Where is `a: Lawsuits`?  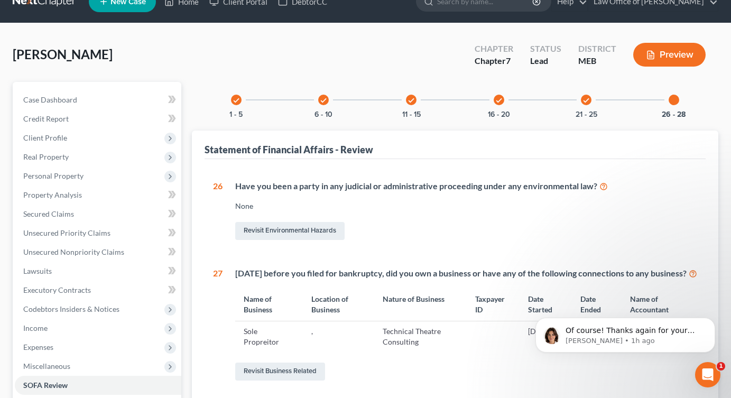
a: Lawsuits is located at coordinates (98, 271).